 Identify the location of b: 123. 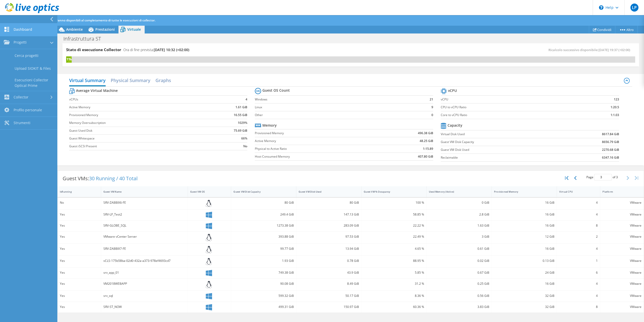
(617, 99).